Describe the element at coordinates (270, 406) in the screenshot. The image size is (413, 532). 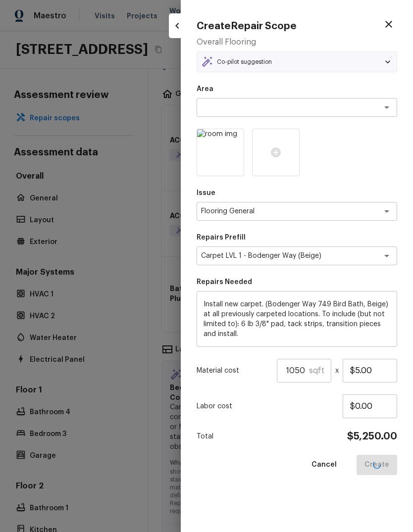
I see `p: Labor cost` at that location.